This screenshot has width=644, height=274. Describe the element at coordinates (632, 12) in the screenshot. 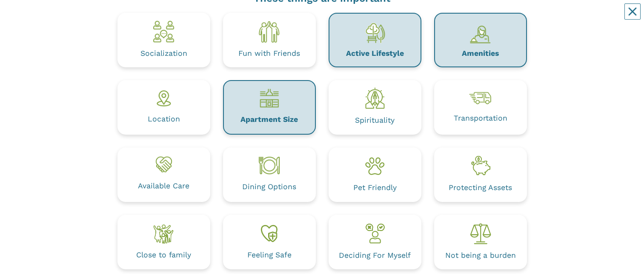

I see `button: Close` at that location.